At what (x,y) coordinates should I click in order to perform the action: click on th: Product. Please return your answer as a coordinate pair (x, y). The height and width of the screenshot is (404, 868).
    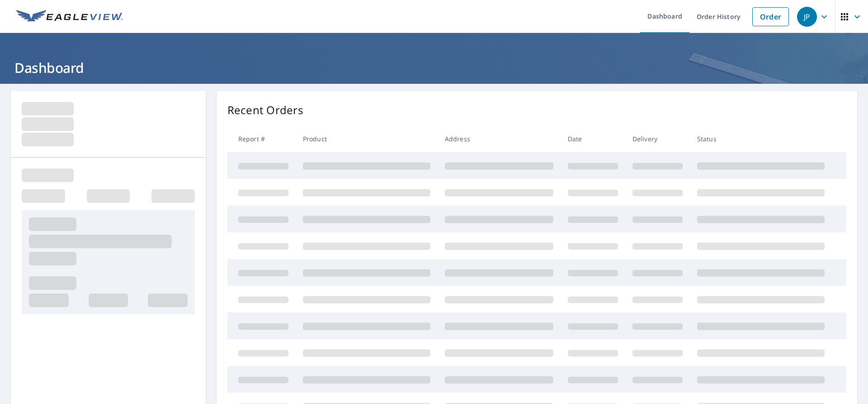
    Looking at the image, I should click on (367, 139).